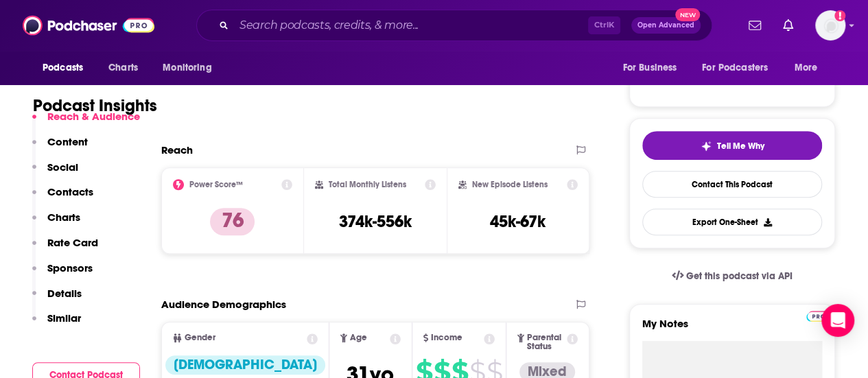  Describe the element at coordinates (88, 26) in the screenshot. I see `img: Podchaser - Follow, Share and Rate Podcasts` at that location.